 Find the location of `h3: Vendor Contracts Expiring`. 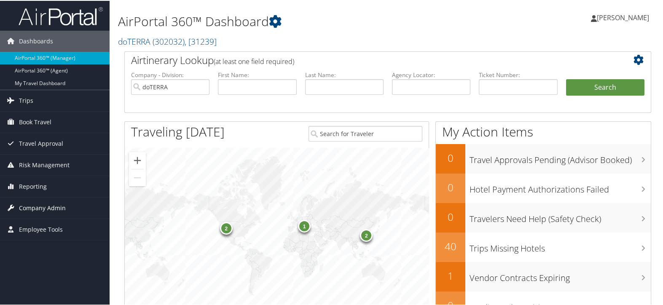

h3: Vendor Contracts Expiring is located at coordinates (560, 275).